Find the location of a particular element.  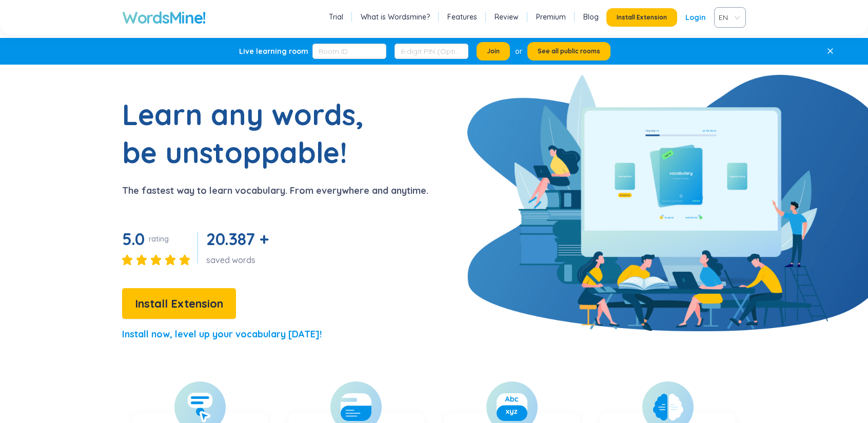

button: See all public rooms is located at coordinates (569, 51).